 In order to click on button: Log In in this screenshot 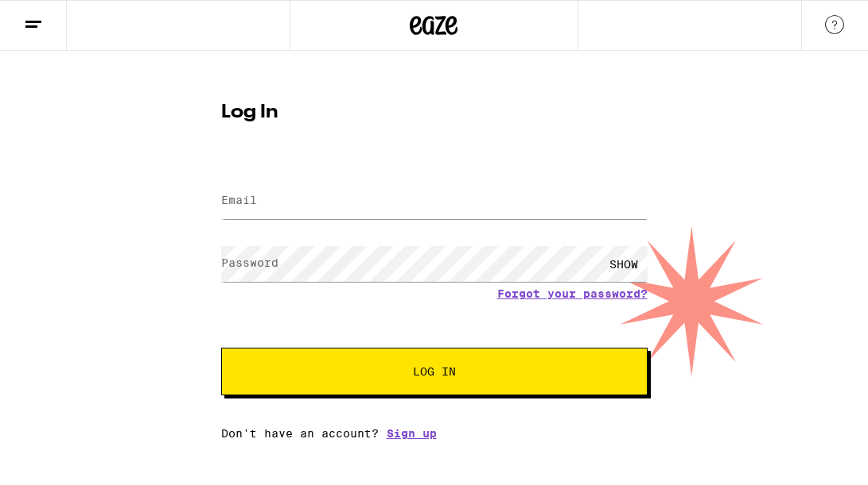, I will do `click(434, 372)`.